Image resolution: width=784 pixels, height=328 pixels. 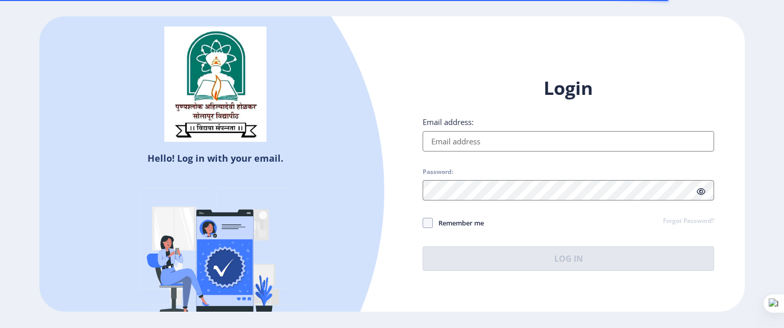 What do you see at coordinates (568, 141) in the screenshot?
I see `input: Email address` at bounding box center [568, 141].